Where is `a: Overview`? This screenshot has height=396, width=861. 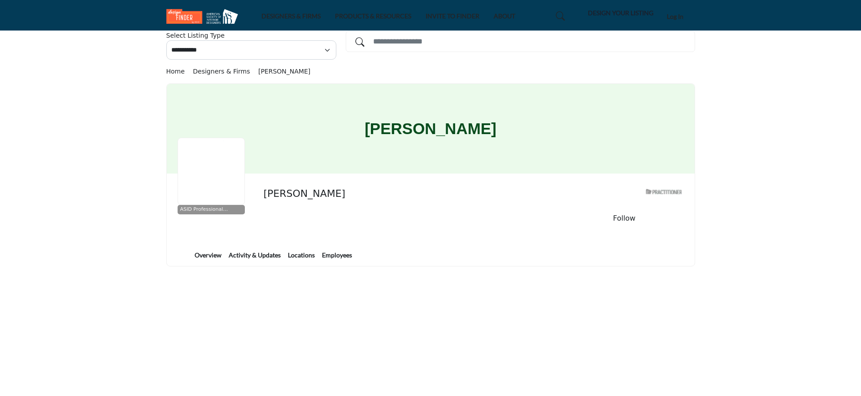 a: Overview is located at coordinates (208, 258).